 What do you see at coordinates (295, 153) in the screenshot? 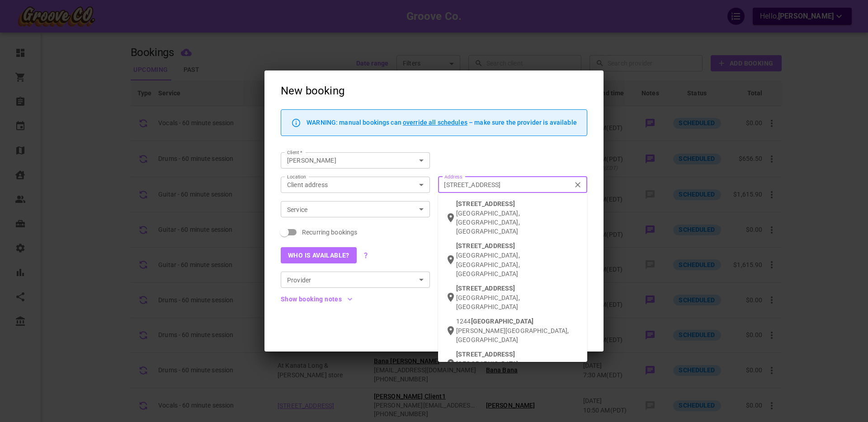
I see `label: Client` at bounding box center [295, 153].